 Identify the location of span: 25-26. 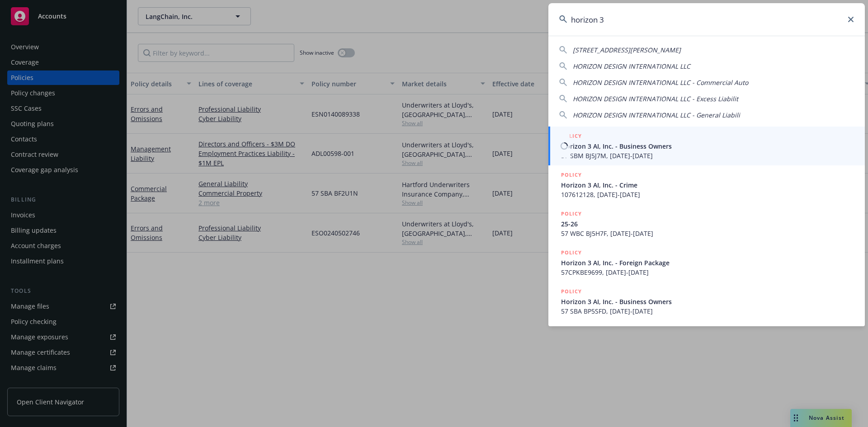
(707, 223).